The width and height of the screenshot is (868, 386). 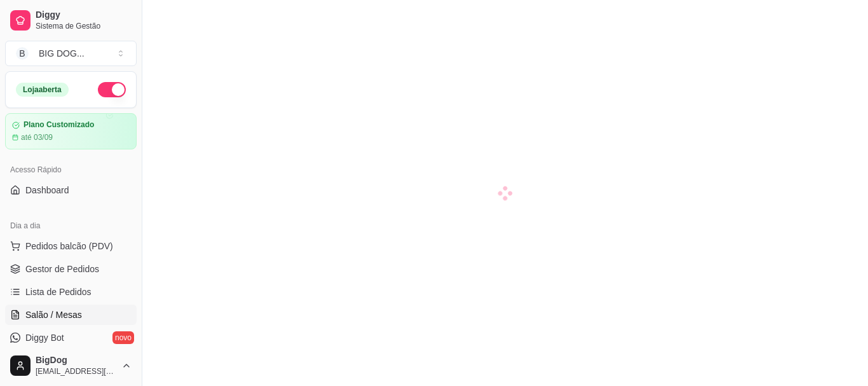 I want to click on a: Dashboard, so click(x=70, y=190).